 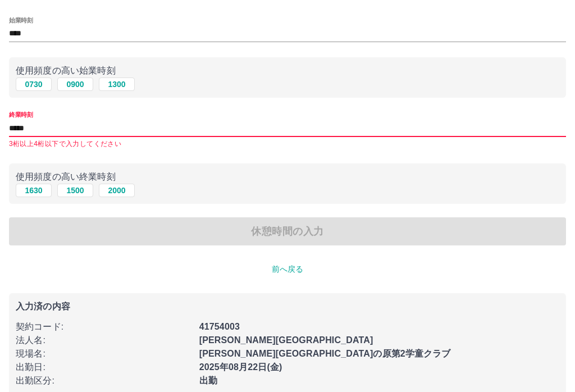 What do you see at coordinates (104, 353) in the screenshot?
I see `p: 現場名 :` at bounding box center [104, 353].